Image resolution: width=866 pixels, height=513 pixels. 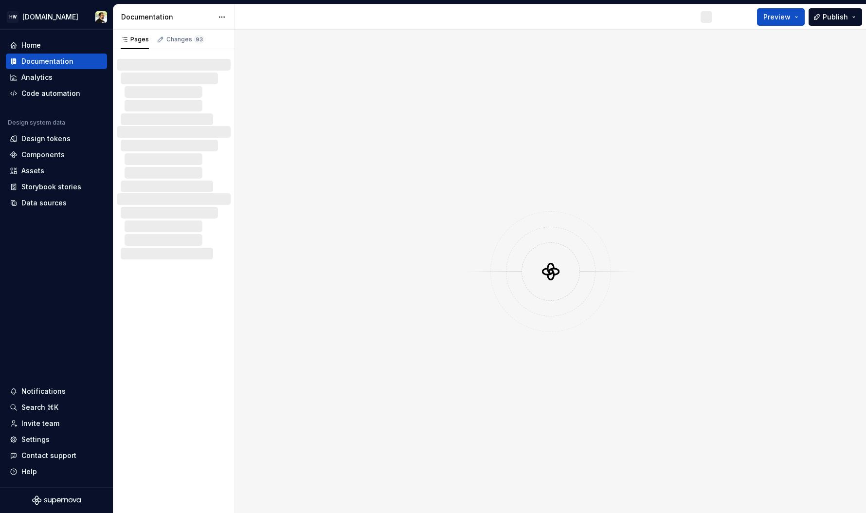 I want to click on button: Publish, so click(x=835, y=17).